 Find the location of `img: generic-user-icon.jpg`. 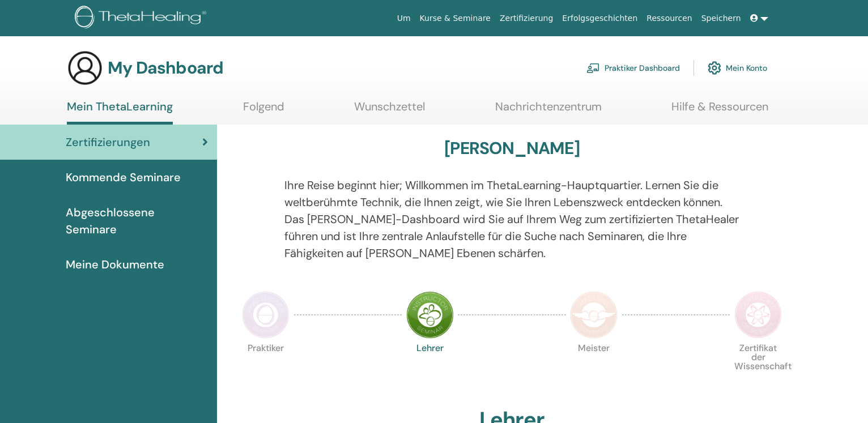

img: generic-user-icon.jpg is located at coordinates (85, 68).